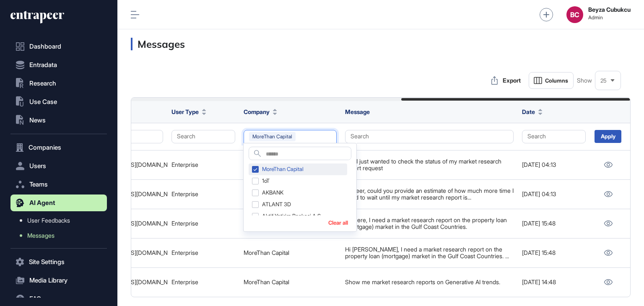 This screenshot has width=644, height=306. What do you see at coordinates (59, 102) in the screenshot?
I see `button: Use Case` at bounding box center [59, 102].